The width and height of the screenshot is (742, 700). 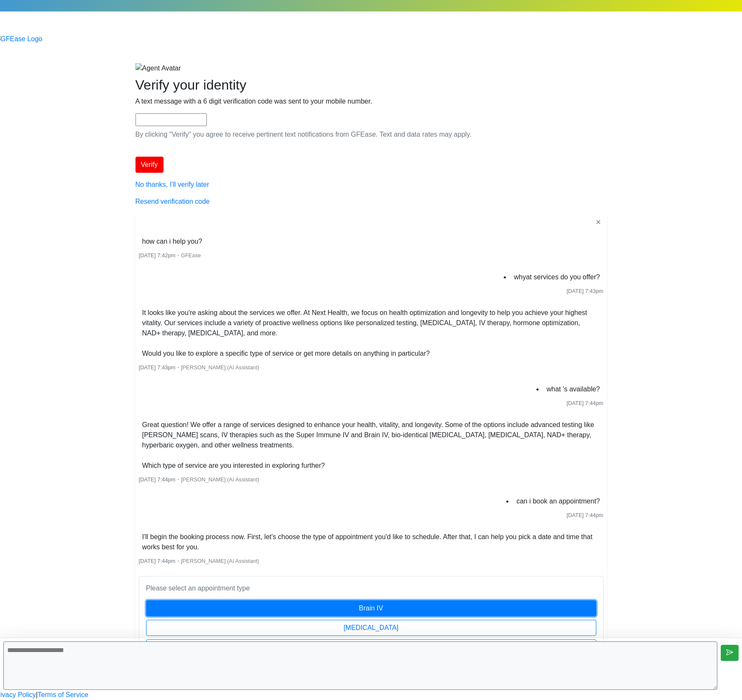 I want to click on li: can i book an appointment?, so click(x=558, y=501).